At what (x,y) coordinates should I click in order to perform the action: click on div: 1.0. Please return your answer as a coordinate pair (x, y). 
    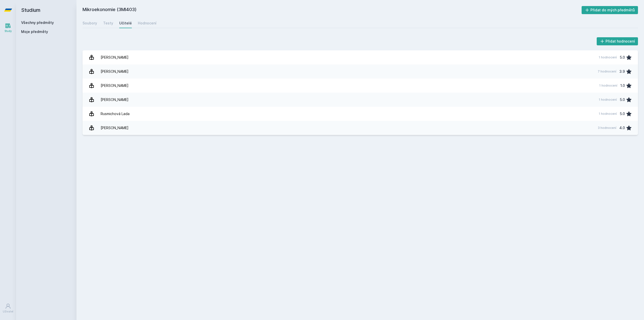
    Looking at the image, I should click on (623, 86).